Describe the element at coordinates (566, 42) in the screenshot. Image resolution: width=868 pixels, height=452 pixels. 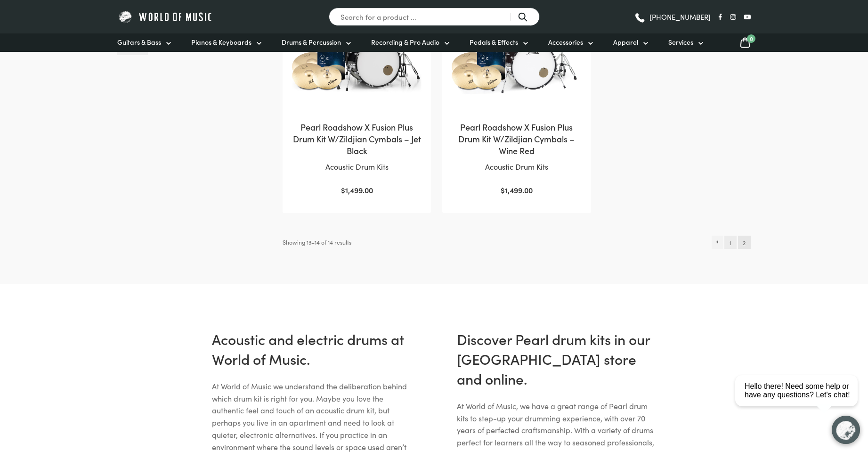
I see `span: Accessories` at that location.